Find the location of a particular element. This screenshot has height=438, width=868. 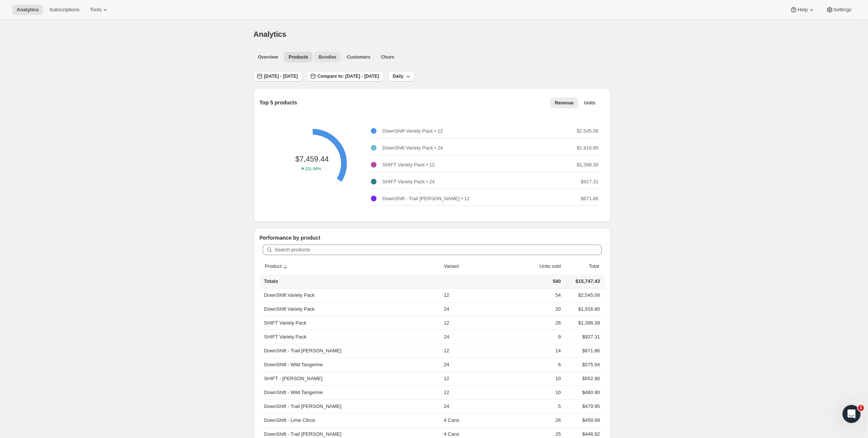

span: 1 is located at coordinates (861, 408).